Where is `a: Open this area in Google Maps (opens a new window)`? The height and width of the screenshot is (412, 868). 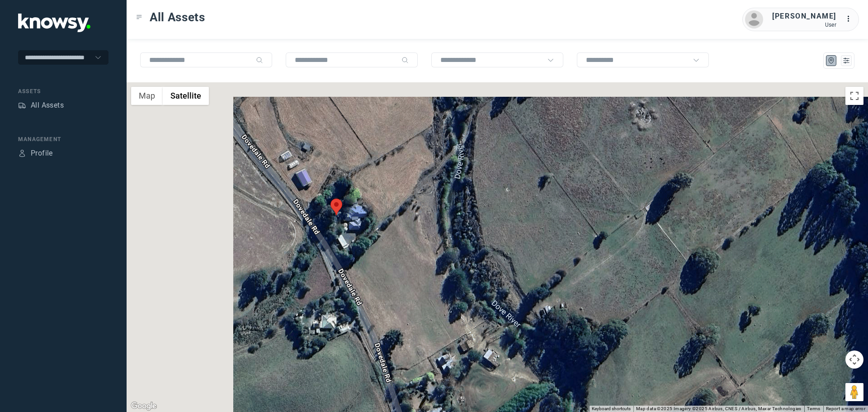 a: Open this area in Google Maps (opens a new window) is located at coordinates (143, 406).